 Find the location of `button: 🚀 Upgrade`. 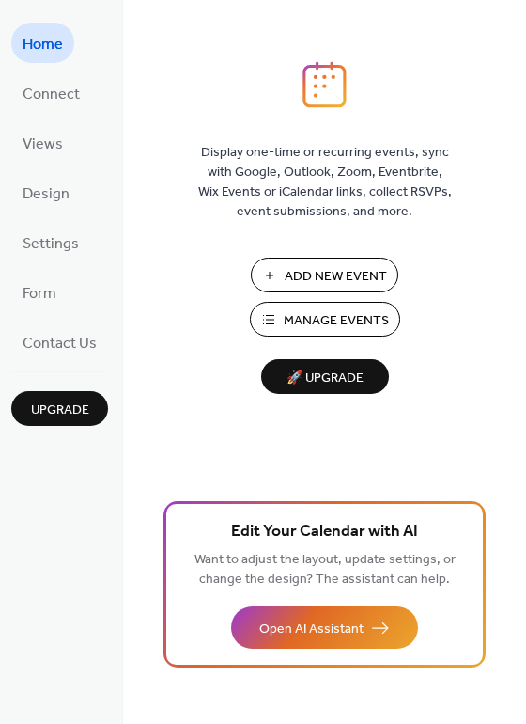

button: 🚀 Upgrade is located at coordinates (325, 376).